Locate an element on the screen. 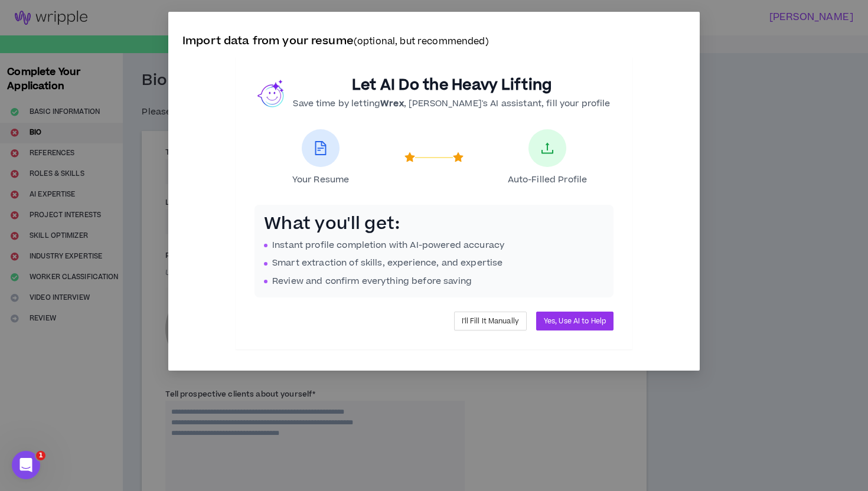 The image size is (868, 491). li: Review and confirm everything before saving is located at coordinates (434, 282).